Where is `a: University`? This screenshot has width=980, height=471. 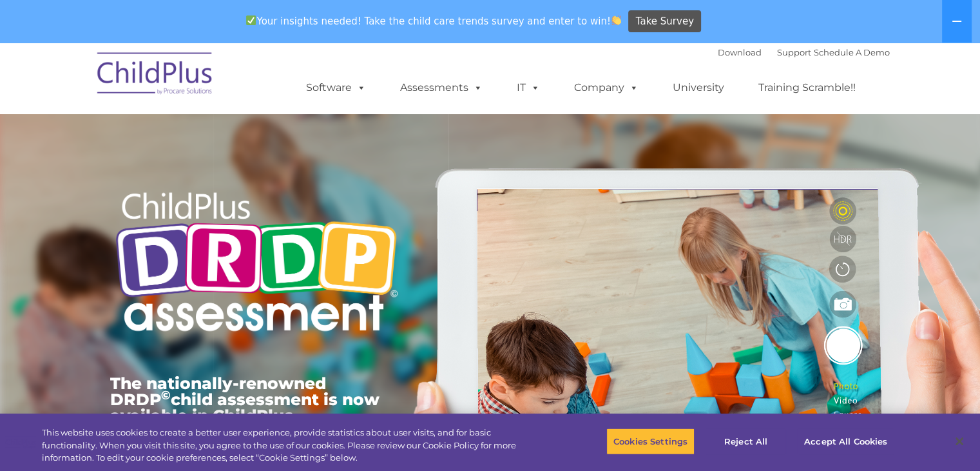
a: University is located at coordinates (698, 88).